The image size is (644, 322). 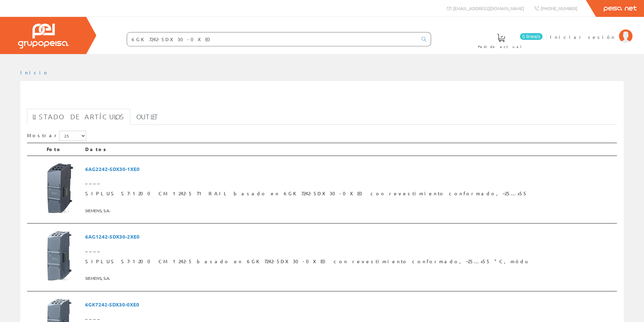 What do you see at coordinates (78, 117) in the screenshot?
I see `a: Listado de artículos` at bounding box center [78, 117].